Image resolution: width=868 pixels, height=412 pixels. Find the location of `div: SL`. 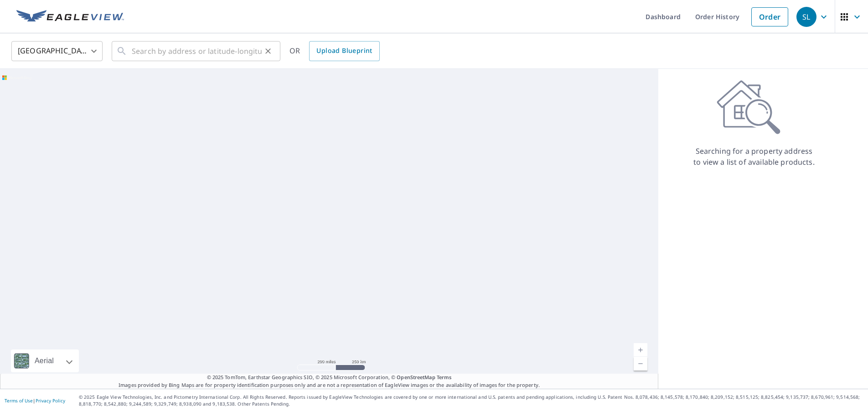

div: SL is located at coordinates (806, 17).